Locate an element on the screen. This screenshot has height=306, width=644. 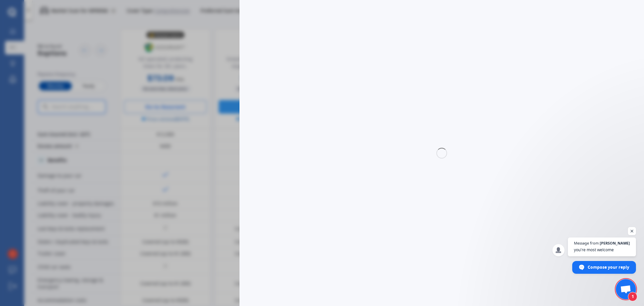
div: Open chat is located at coordinates (626, 289).